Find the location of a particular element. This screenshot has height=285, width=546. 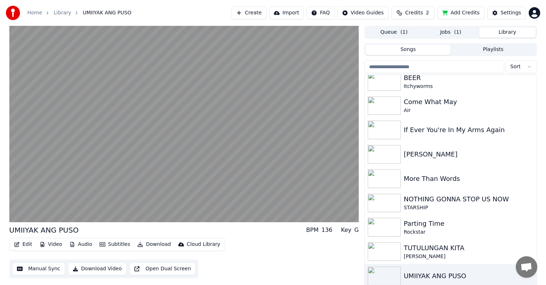

button: Edit is located at coordinates (23, 245).